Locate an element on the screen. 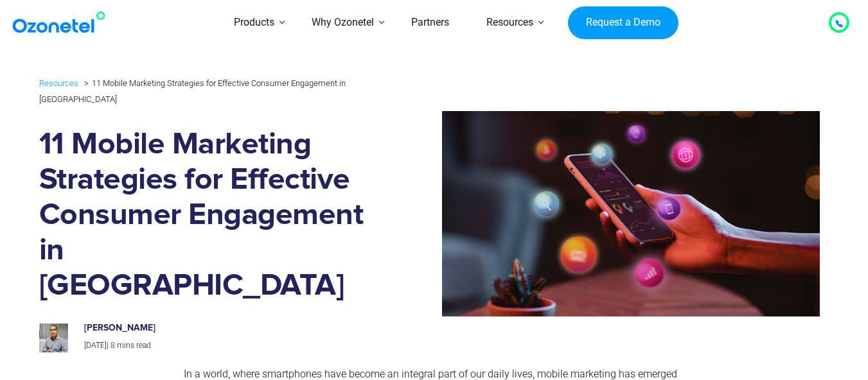  a: Request a Demo is located at coordinates (623, 23).